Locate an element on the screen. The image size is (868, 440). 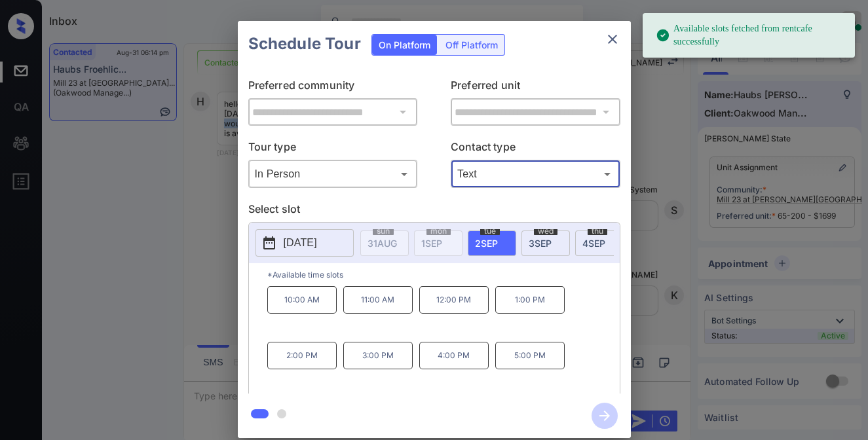
div: Available slots fetched from rentcafe successfully is located at coordinates (750, 35).